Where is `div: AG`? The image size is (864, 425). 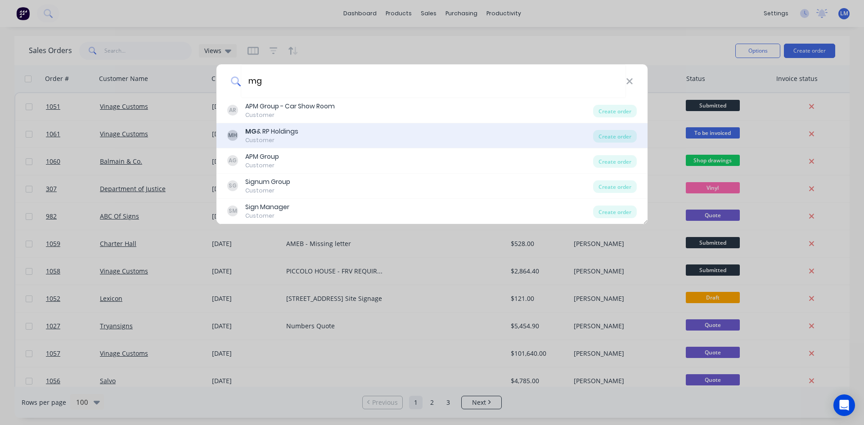
div: AG is located at coordinates (233, 161).